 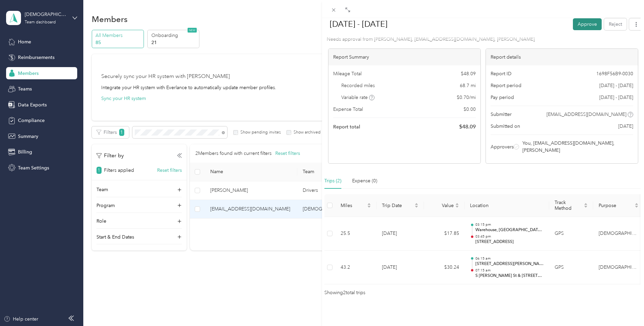 I want to click on span: Submitter, so click(x=501, y=114).